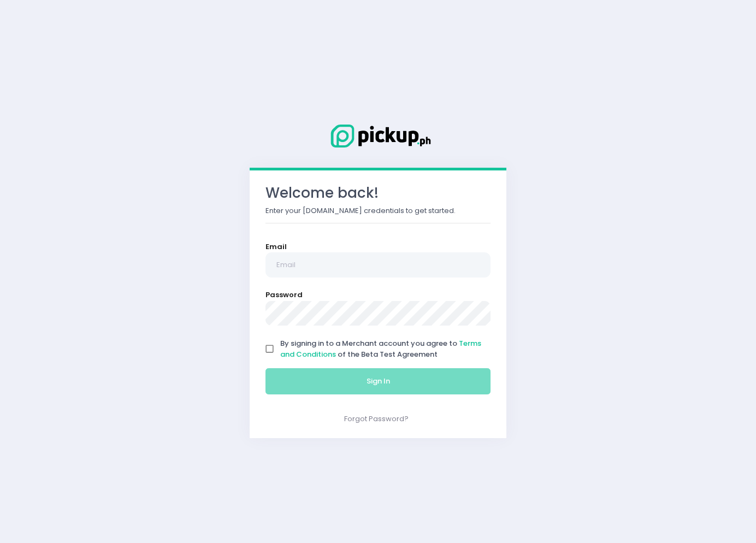 The height and width of the screenshot is (543, 756). Describe the element at coordinates (378, 193) in the screenshot. I see `h3: Welcome back!` at that location.